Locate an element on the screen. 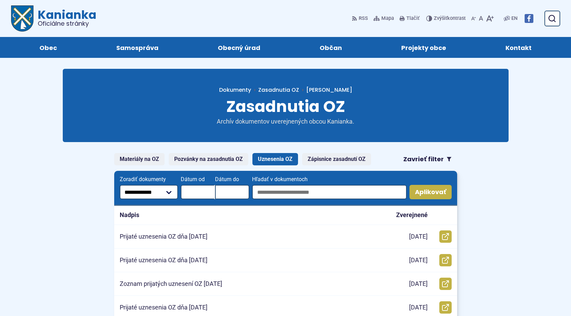 Image resolution: width=571 pixels, height=316 pixels. a: Kontakt is located at coordinates (518, 47).